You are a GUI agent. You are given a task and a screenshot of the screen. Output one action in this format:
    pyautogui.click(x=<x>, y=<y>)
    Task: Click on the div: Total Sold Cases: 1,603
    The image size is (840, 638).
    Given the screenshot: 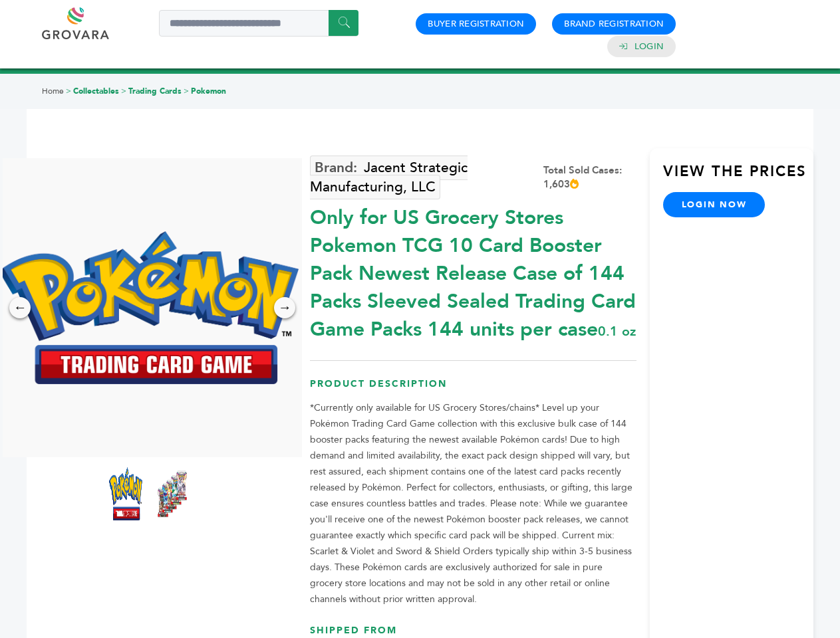 What is the action you would take?
    pyautogui.click(x=590, y=177)
    